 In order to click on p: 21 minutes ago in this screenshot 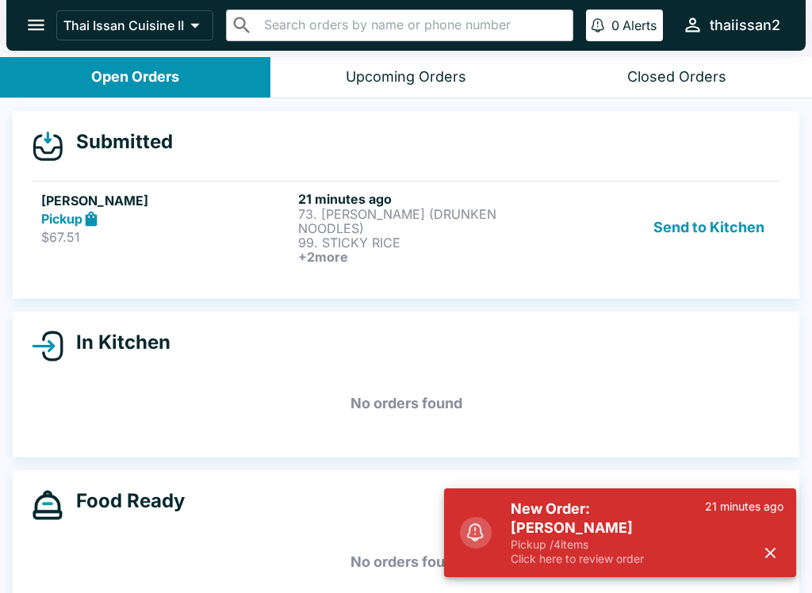, I will do `click(744, 507)`.